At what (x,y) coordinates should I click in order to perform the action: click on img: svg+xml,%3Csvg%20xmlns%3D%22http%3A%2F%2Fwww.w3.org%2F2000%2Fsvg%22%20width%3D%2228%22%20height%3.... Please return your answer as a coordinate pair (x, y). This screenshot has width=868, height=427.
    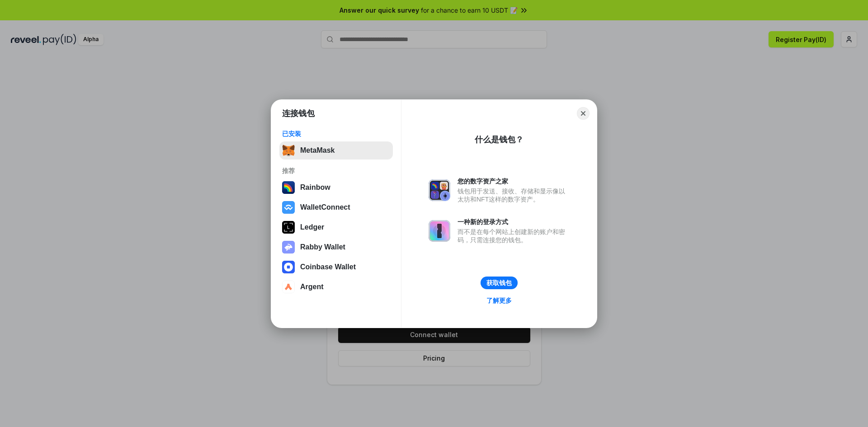
    Looking at the image, I should click on (289, 227).